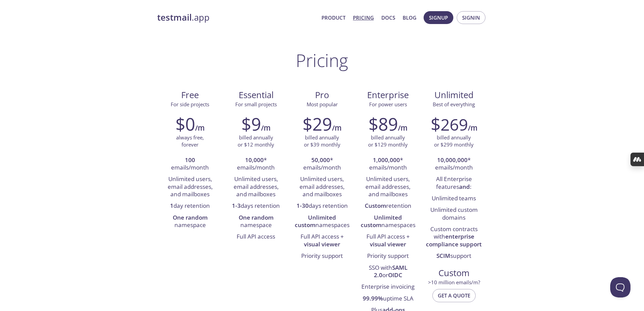  I want to click on p: always free, forever, so click(190, 141).